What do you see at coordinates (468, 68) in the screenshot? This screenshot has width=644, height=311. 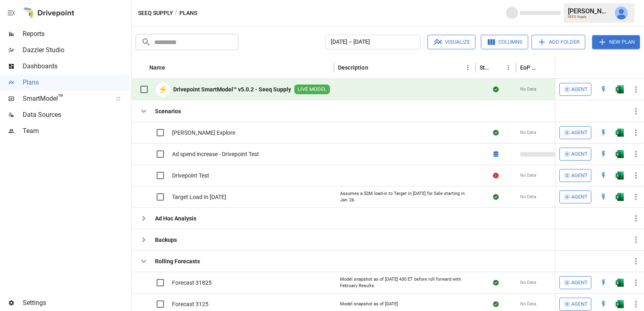 I see `button: Description column menu` at bounding box center [468, 68].